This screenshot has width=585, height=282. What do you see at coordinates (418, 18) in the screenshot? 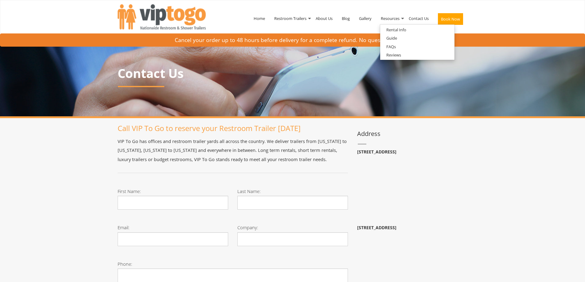
I see `a: Contact Us` at bounding box center [418, 18].